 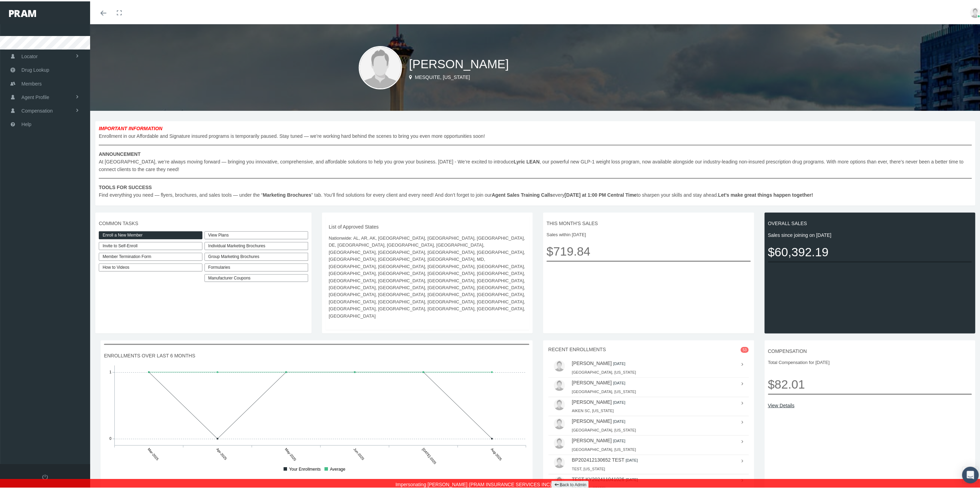 I want to click on a: Enroll a New Member, so click(x=151, y=234).